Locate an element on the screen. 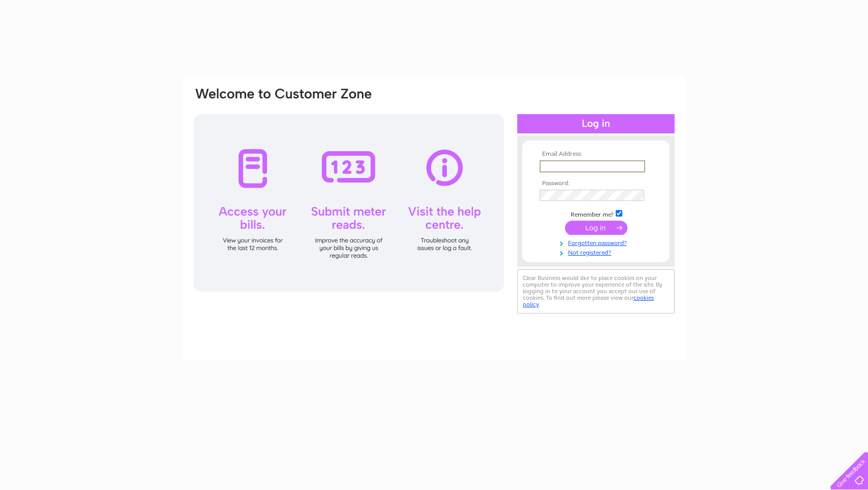 Image resolution: width=868 pixels, height=490 pixels. a: cookies policy is located at coordinates (588, 301).